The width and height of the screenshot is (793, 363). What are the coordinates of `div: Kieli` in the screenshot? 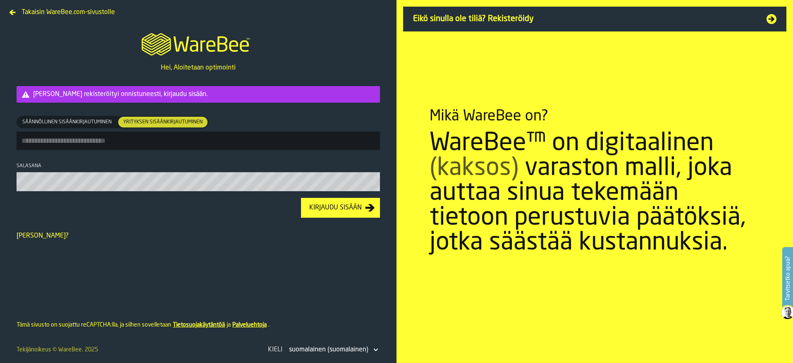 It's located at (275, 350).